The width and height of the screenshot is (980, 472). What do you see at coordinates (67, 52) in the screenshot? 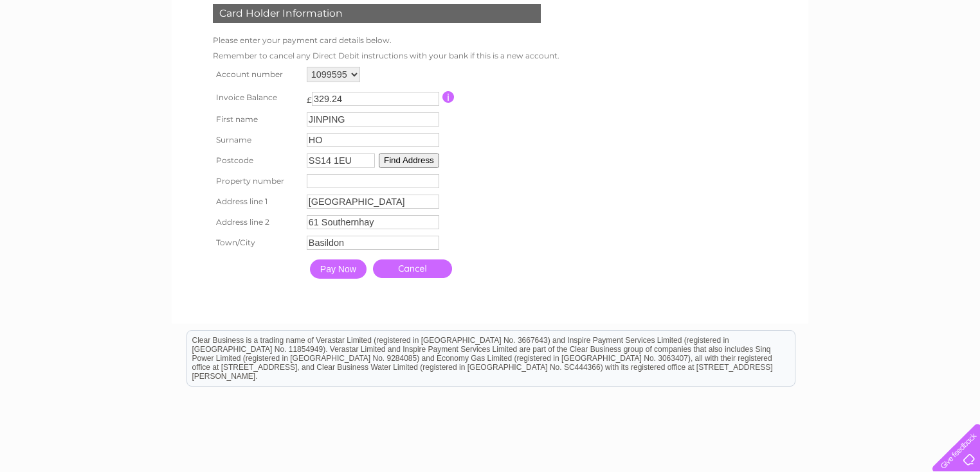
I see `img: logo.png` at bounding box center [67, 52].